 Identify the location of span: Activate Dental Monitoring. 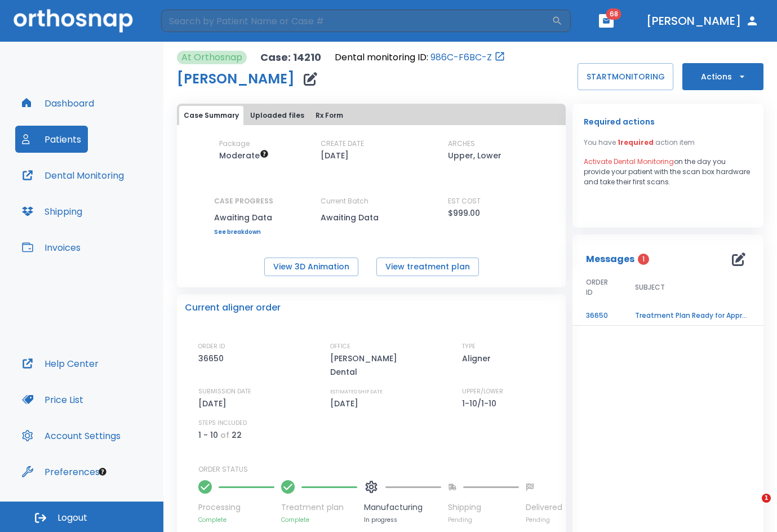
(629, 161).